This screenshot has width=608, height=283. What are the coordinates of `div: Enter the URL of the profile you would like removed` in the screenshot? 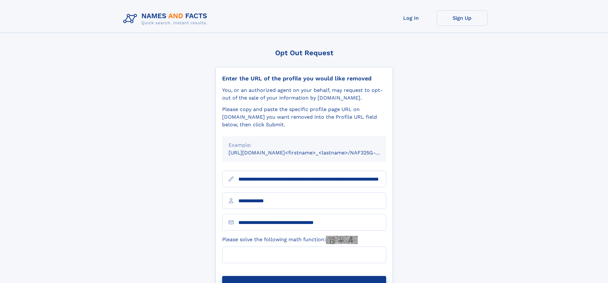 It's located at (304, 79).